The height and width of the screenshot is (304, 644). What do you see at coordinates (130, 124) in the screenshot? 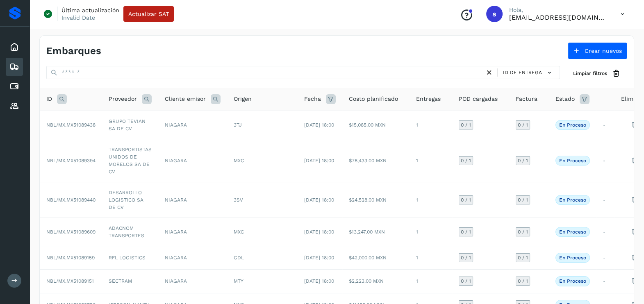
I see `td: GRUPO TEVIAN SA DE CV` at bounding box center [130, 124].